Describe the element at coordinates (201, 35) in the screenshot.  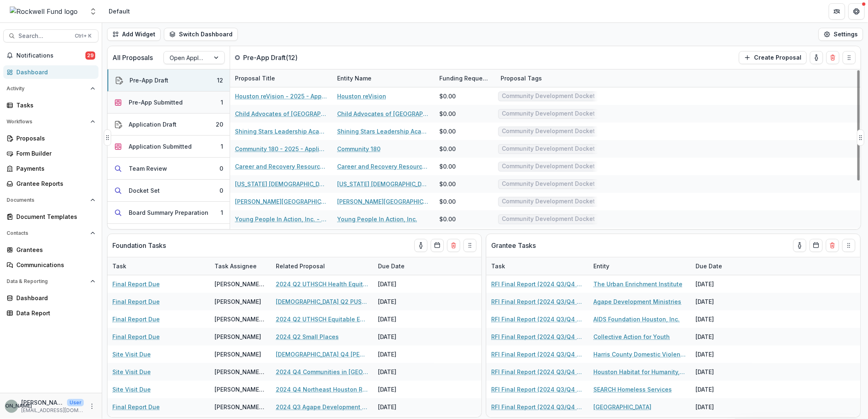
I see `button: Switch Dashboard` at that location.